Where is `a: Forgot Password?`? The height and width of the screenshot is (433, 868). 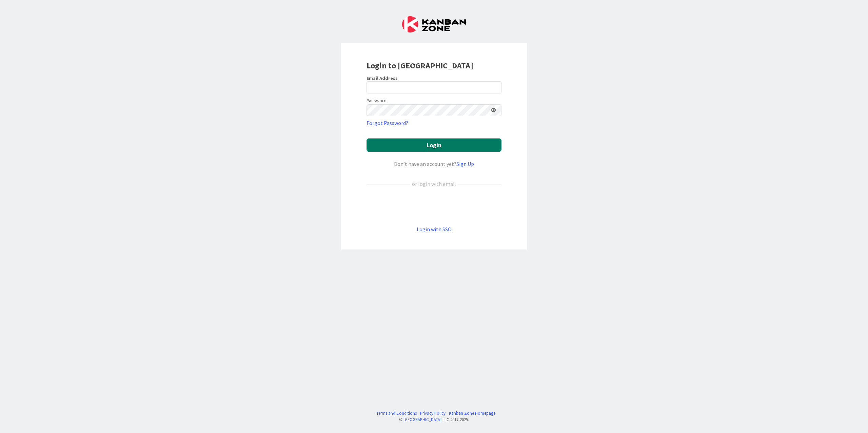 a: Forgot Password? is located at coordinates (387, 123).